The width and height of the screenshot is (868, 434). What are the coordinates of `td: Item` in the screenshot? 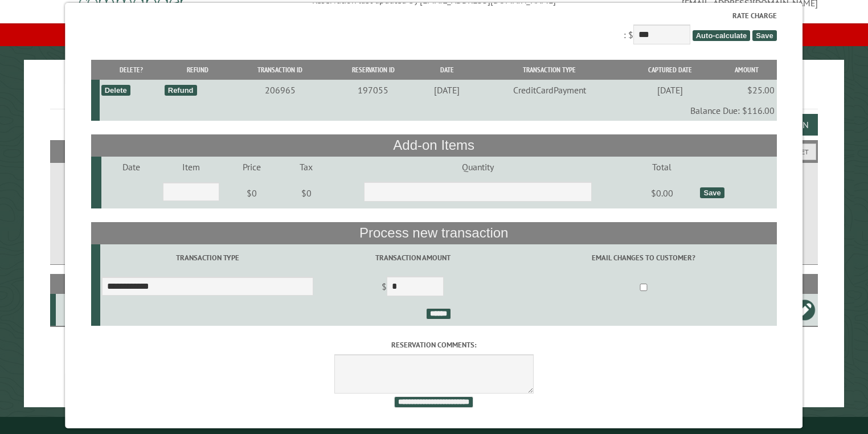 It's located at (191, 167).